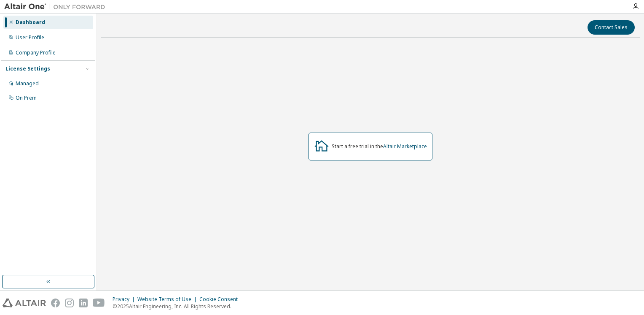  What do you see at coordinates (69, 302) in the screenshot?
I see `img: instagram.svg` at bounding box center [69, 302].